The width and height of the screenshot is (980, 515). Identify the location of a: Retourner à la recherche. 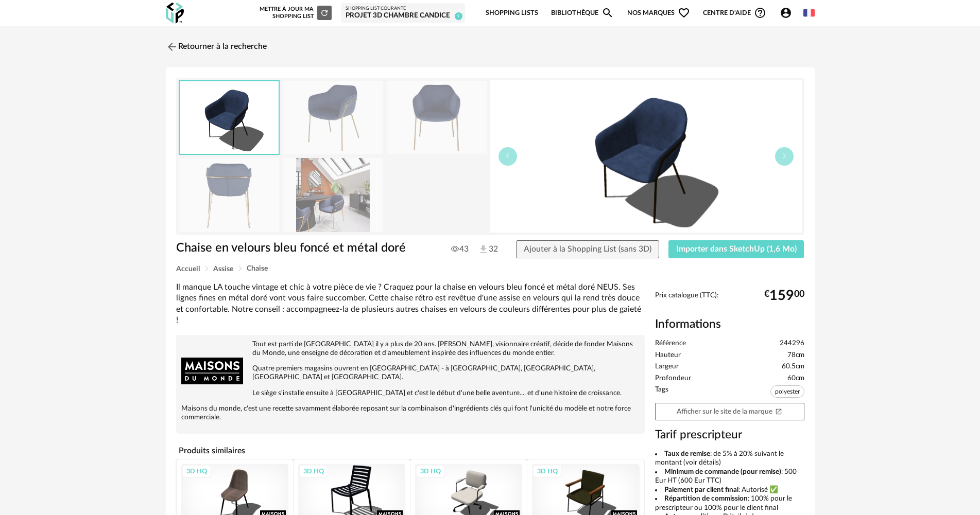
(216, 47).